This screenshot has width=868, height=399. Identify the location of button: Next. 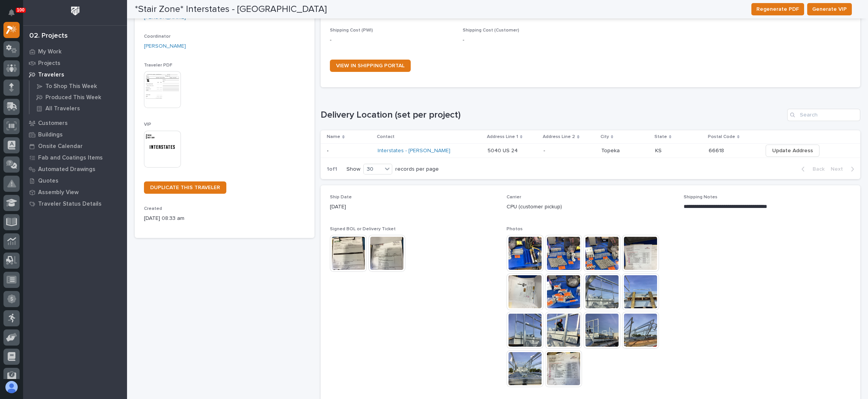
(844, 169).